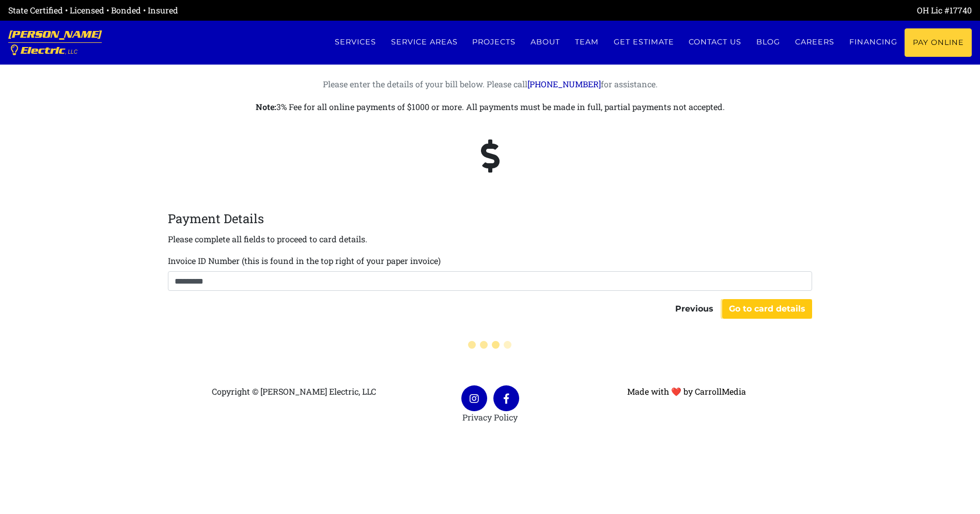  I want to click on a: Get estimate, so click(644, 42).